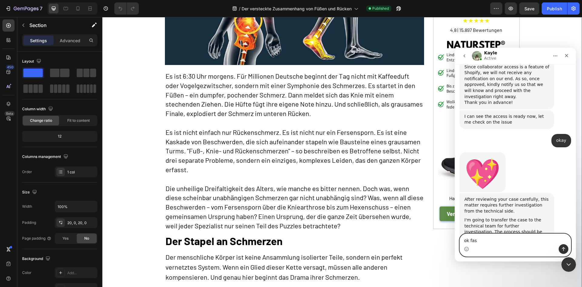 The height and width of the screenshot is (287, 582). I want to click on p: Section, so click(54, 25).